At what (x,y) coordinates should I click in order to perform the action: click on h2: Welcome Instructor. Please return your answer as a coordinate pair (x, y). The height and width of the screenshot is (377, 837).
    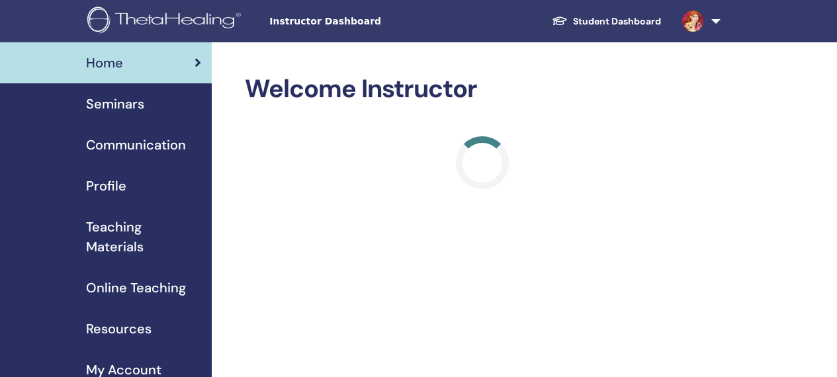
    Looking at the image, I should click on (483, 89).